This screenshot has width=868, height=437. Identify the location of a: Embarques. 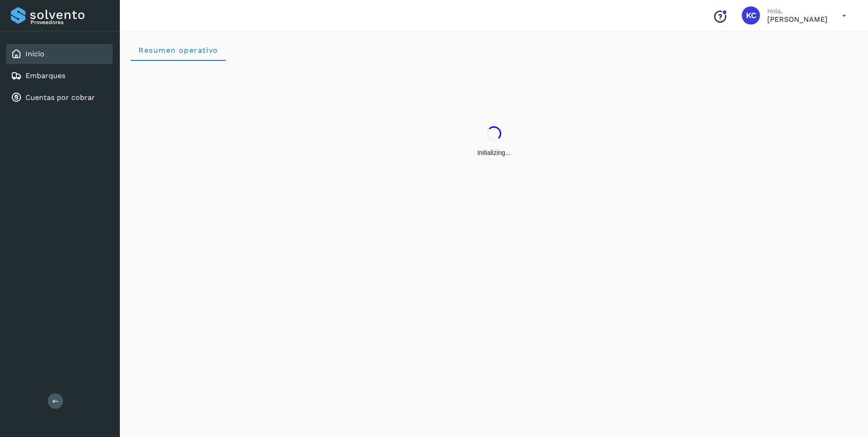
(46, 76).